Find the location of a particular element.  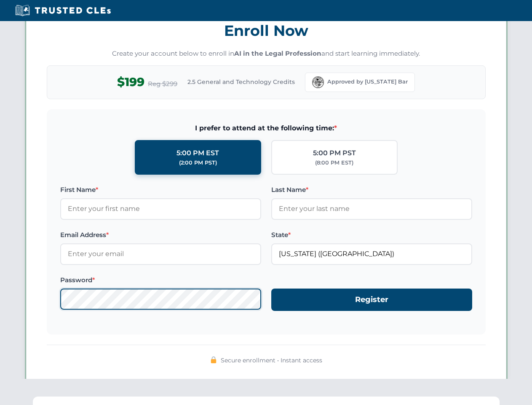

label: Password is located at coordinates (160, 280).